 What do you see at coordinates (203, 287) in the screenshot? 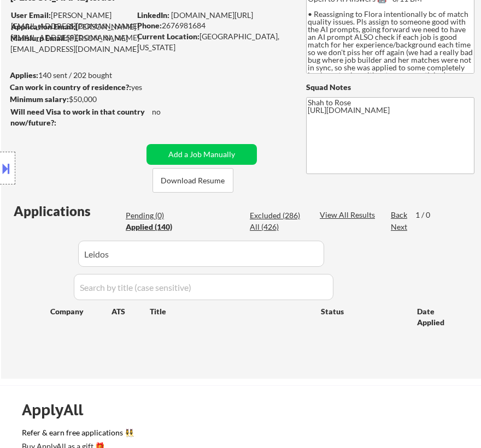
I see `input: Search by title (case sensitive)` at bounding box center [203, 287].